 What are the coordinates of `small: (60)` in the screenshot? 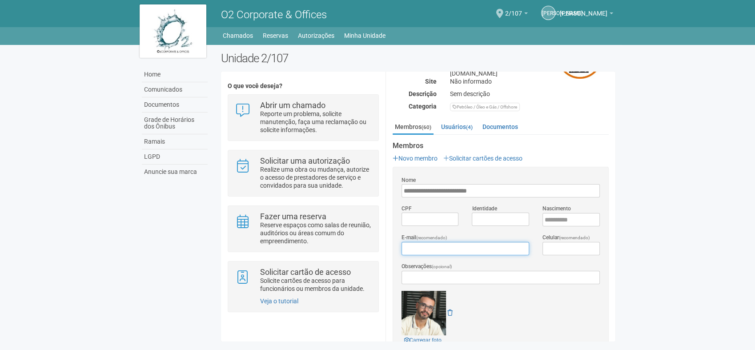 It's located at (426, 127).